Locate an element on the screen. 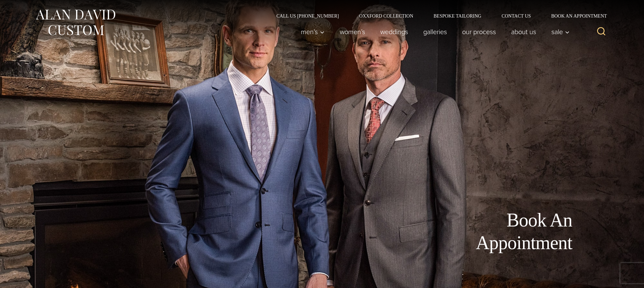  button: View Search Form is located at coordinates (601, 32).